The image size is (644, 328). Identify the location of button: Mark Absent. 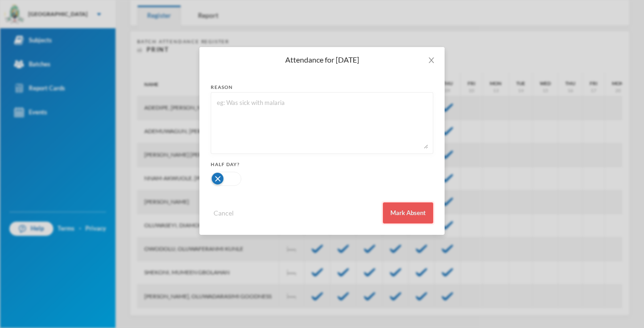
(408, 213).